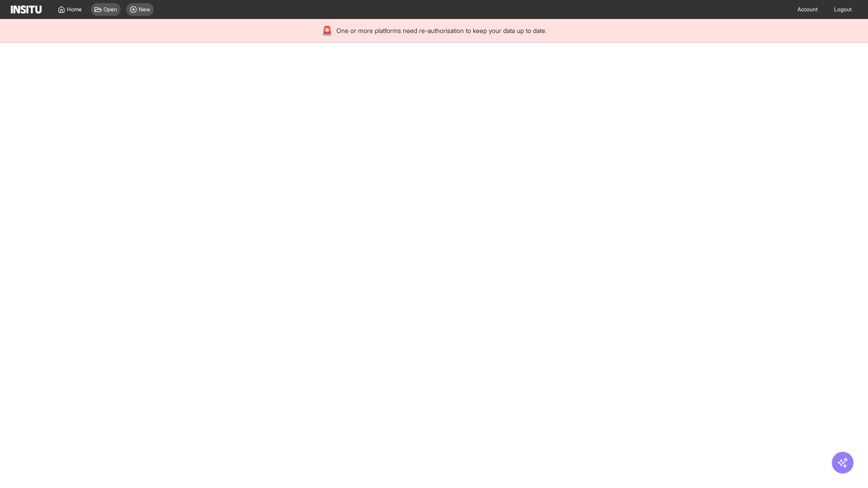  Describe the element at coordinates (74, 10) in the screenshot. I see `span: Home` at that location.